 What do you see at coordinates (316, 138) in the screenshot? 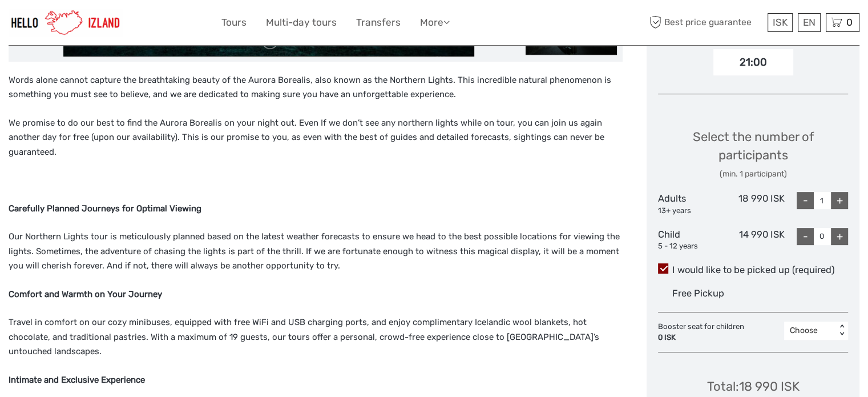
I see `p: We promise to do our best to find the Aurora Borealis on your night out. Even If we don’t see any...` at bounding box center [316, 138].